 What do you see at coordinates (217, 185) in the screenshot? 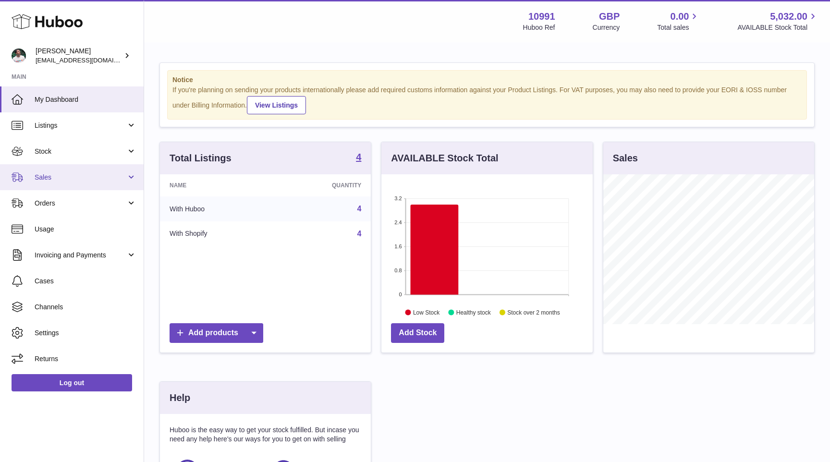
I see `th: Name` at bounding box center [217, 185].